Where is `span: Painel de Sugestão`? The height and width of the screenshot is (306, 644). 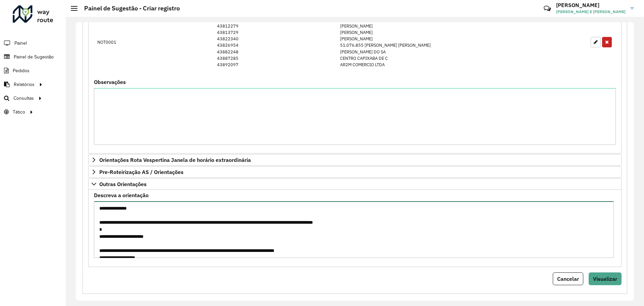 span: Painel de Sugestão is located at coordinates (33, 57).